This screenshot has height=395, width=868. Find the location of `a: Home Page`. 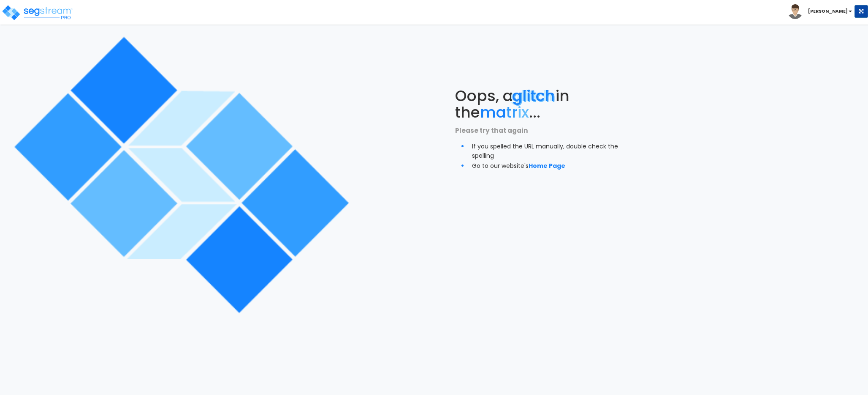

a: Home Page is located at coordinates (547, 165).